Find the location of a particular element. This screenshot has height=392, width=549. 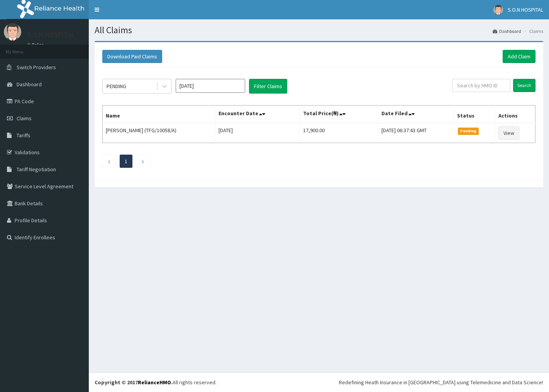

a: Dashboard is located at coordinates (507, 31).